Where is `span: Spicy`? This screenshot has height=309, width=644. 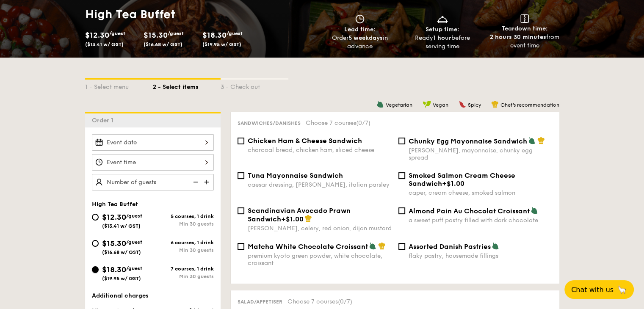
span: Spicy is located at coordinates (474, 105).